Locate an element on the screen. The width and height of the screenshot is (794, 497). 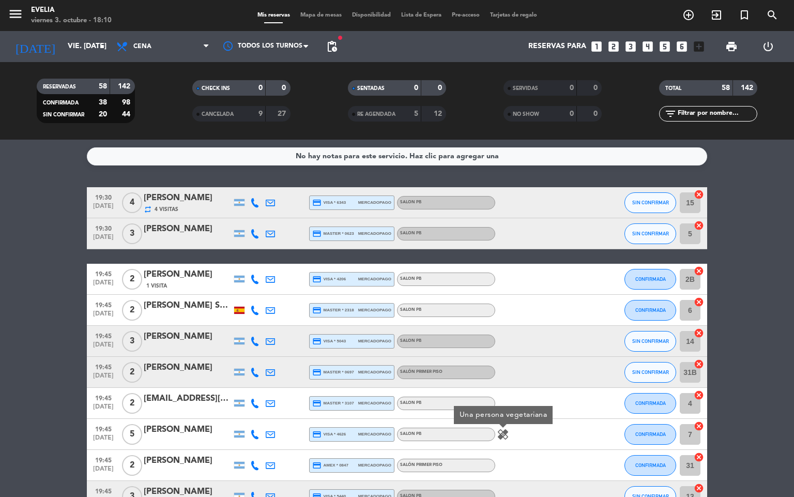
span: SALÓN PRIMER PISO is located at coordinates (421, 372).